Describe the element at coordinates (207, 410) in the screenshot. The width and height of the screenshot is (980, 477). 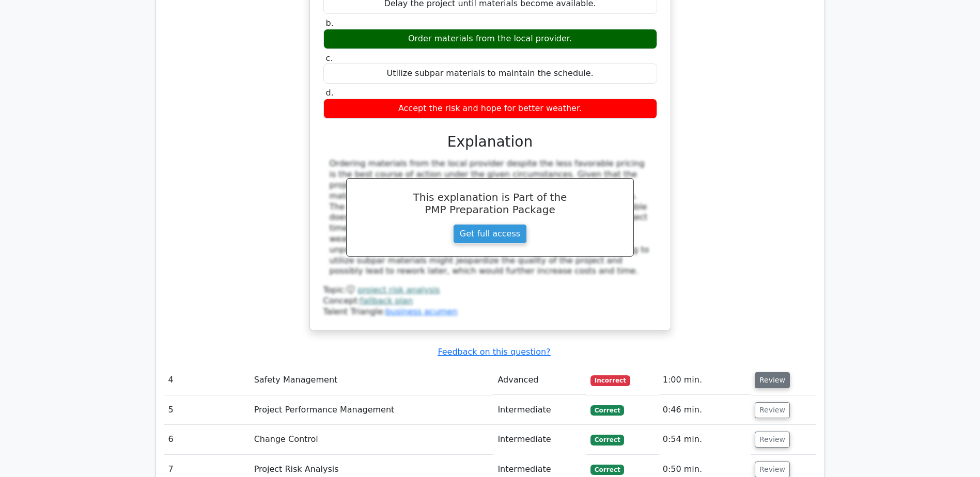
I see `td: 5` at that location.